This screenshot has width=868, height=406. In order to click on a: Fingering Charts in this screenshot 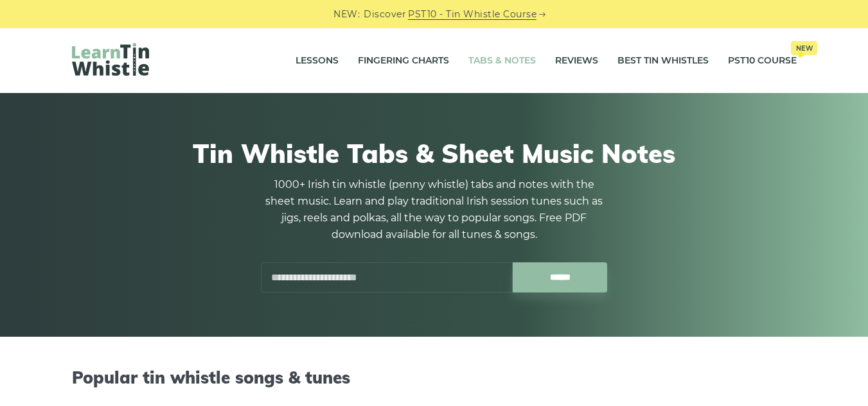, I will do `click(403, 61)`.